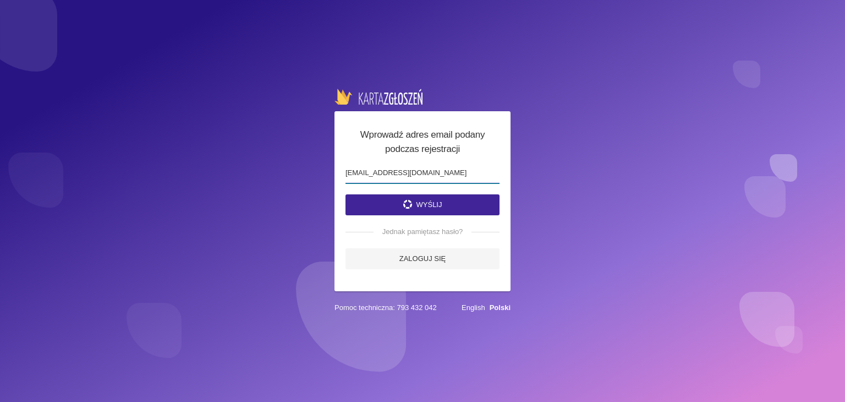  I want to click on h5: Wprowadź adres email podany podczas rejestracji, so click(422, 142).